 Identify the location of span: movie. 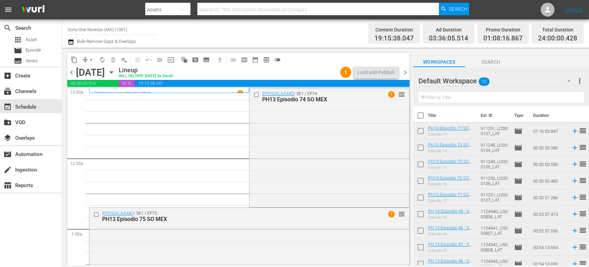
(519, 247).